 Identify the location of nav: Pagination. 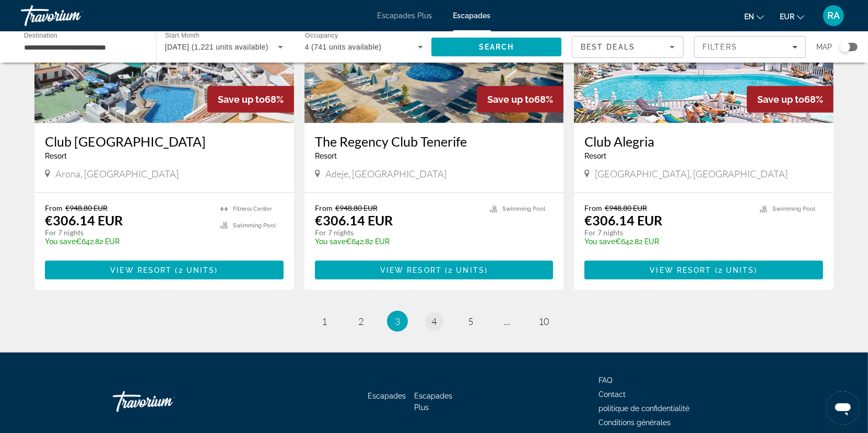
(434, 322).